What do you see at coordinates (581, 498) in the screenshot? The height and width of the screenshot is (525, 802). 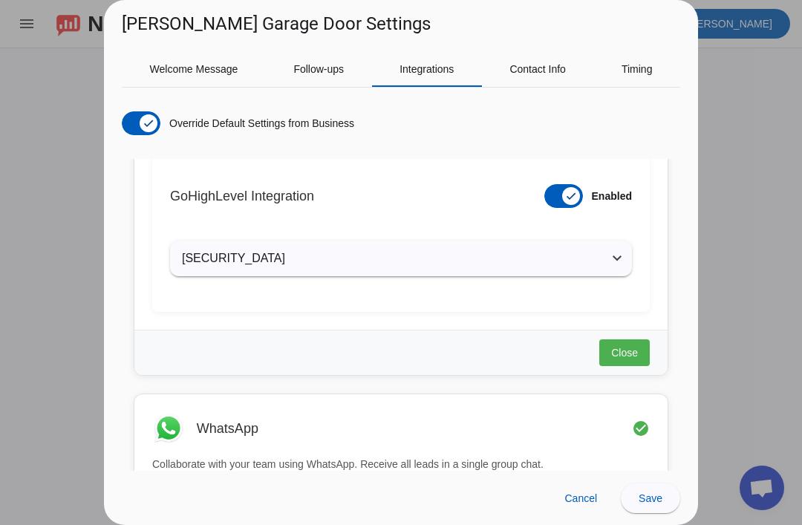 I see `button: Cancel` at bounding box center [581, 498].